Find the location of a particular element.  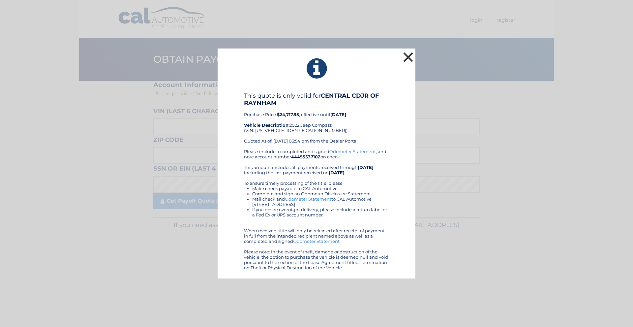

div: Please include a completed and signed , and note account number on check. This amount includes al... is located at coordinates (316, 209).